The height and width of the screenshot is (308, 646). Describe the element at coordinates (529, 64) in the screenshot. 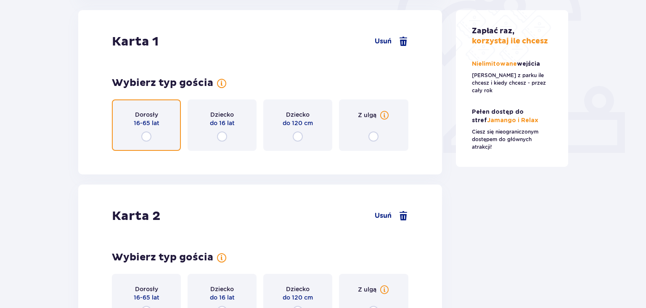

I see `span: wejścia` at that location.